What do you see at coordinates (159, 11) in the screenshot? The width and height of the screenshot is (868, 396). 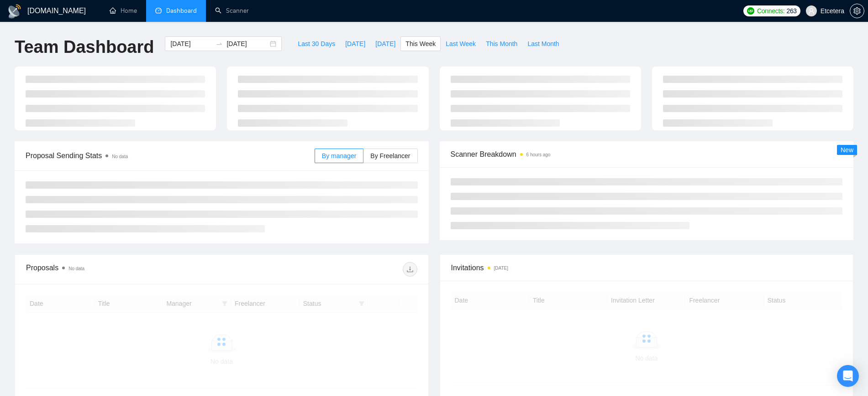 I see `span: dashboard` at bounding box center [159, 11].